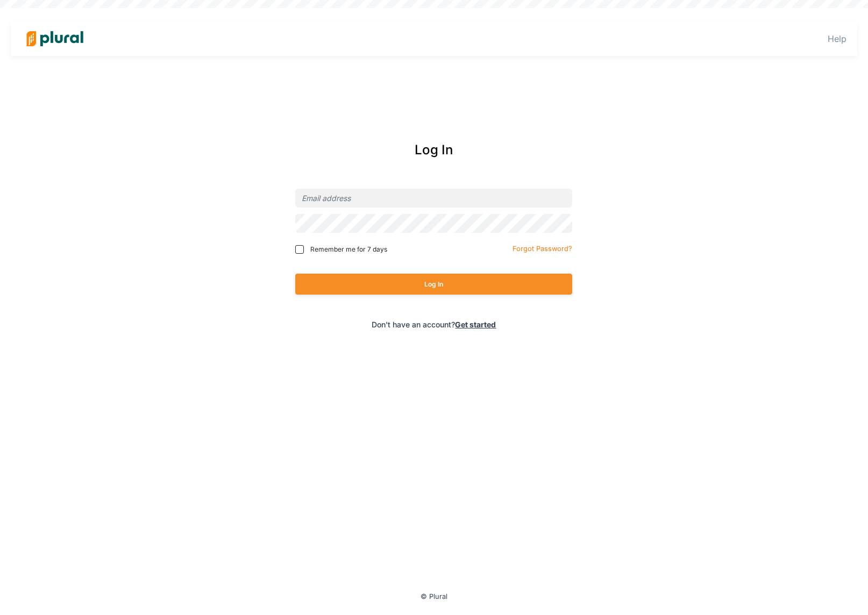 The width and height of the screenshot is (868, 615). What do you see at coordinates (475, 324) in the screenshot?
I see `a: Get started` at bounding box center [475, 324].